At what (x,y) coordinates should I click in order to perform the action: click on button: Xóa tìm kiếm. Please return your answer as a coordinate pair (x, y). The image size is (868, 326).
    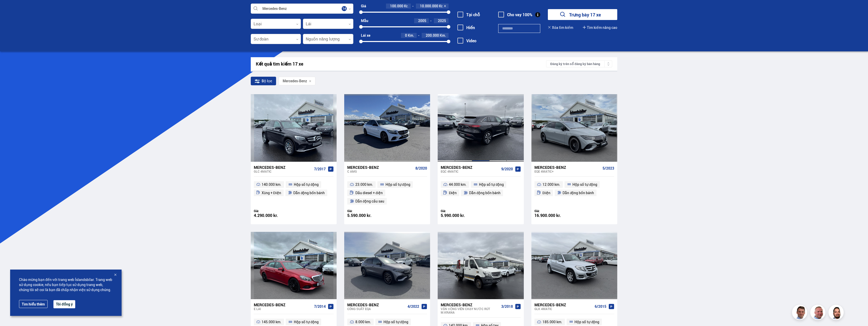
    Looking at the image, I should click on (560, 28).